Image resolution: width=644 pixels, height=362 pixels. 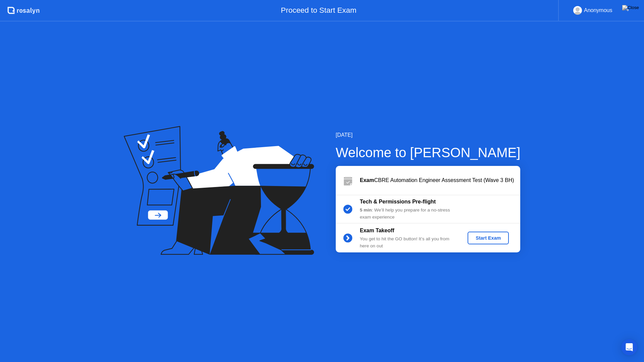 I want to click on div: You get to hit the GO button! It’s all you from here on out, so click(x=408, y=243).